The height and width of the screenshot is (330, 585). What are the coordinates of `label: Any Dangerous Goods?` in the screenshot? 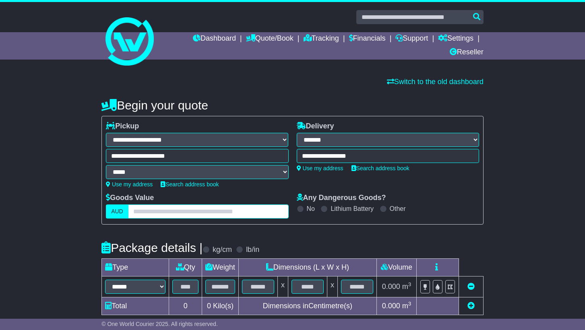 It's located at (342, 198).